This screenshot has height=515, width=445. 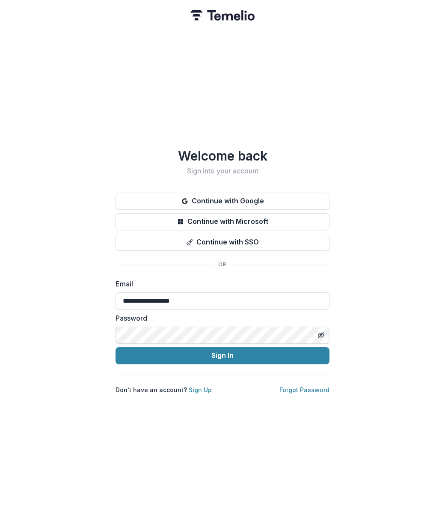 What do you see at coordinates (223, 356) in the screenshot?
I see `button: Sign In` at bounding box center [223, 356].